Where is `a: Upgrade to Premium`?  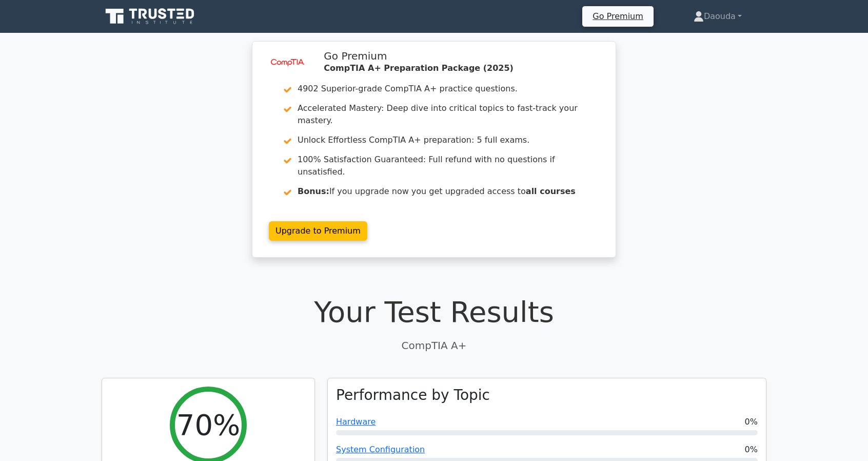 a: Upgrade to Premium is located at coordinates (318, 231).